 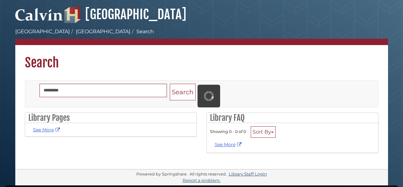 I want to click on li: Search, so click(x=142, y=32).